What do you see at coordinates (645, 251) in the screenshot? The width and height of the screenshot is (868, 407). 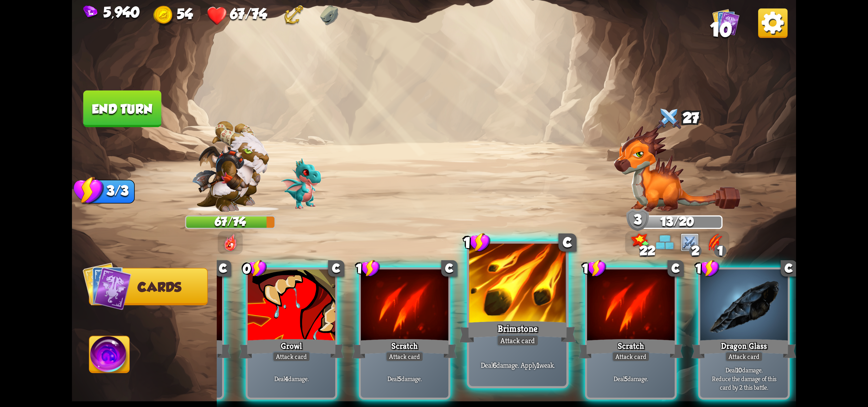 I see `div: 22` at bounding box center [645, 251].